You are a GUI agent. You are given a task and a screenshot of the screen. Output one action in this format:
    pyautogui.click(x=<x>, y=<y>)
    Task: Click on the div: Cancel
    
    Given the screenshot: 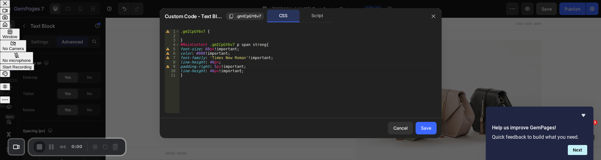 What is the action you would take?
    pyautogui.click(x=400, y=128)
    